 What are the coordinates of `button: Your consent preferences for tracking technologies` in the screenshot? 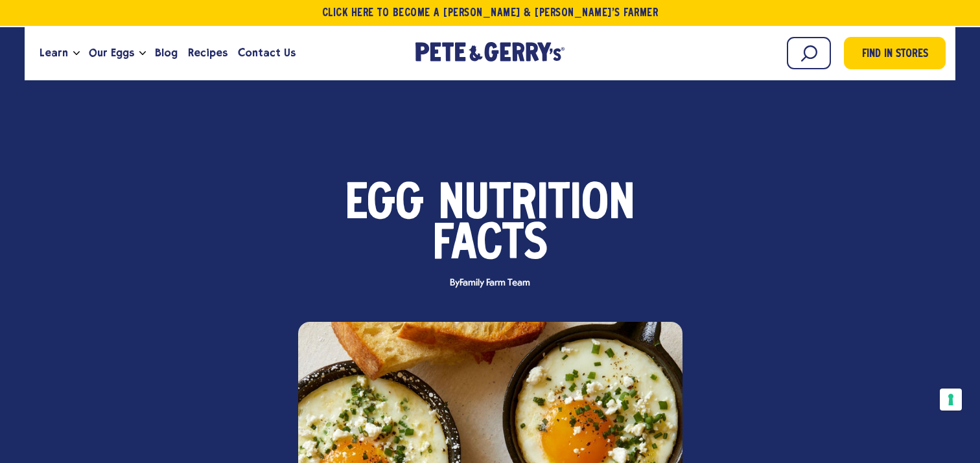 It's located at (951, 400).